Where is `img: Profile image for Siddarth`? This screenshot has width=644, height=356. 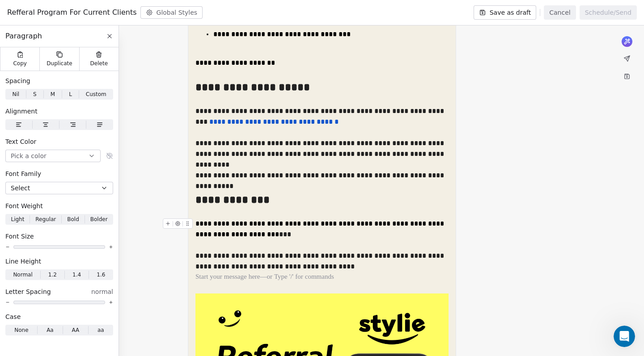 img: Profile image for Siddarth is located at coordinates (27, 23).